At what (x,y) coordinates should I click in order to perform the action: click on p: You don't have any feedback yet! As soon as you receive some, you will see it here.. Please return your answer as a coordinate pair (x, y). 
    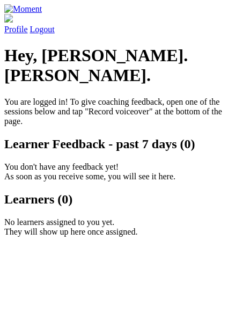
    Looking at the image, I should click on (118, 172).